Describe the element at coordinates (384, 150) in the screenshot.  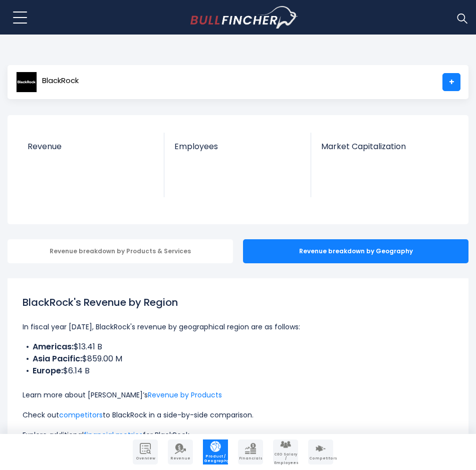
I see `a: Market Capitalization` at that location.